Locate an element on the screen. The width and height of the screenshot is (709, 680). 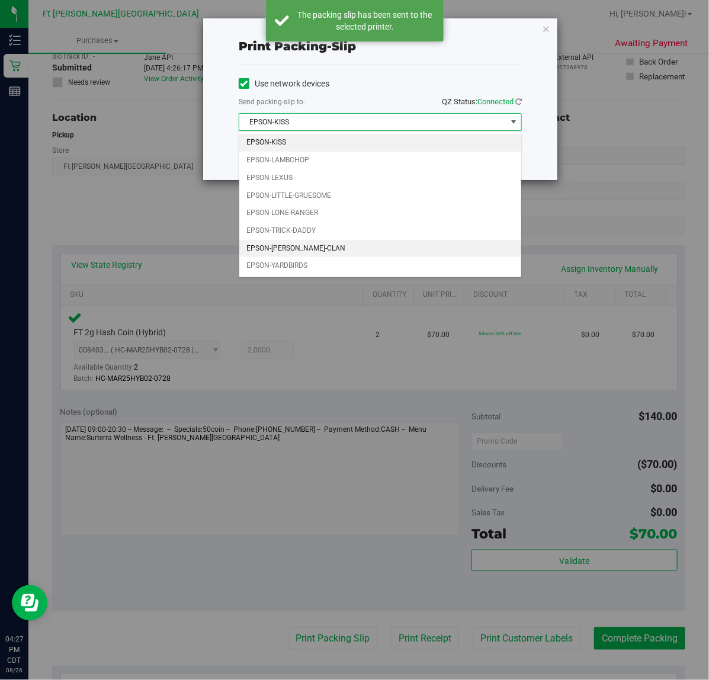
span: Connected is located at coordinates (495, 101).